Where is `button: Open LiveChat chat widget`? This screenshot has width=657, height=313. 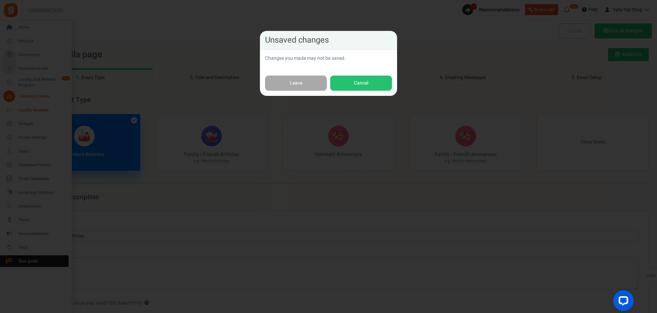 button: Open LiveChat chat widget is located at coordinates (16, 13).